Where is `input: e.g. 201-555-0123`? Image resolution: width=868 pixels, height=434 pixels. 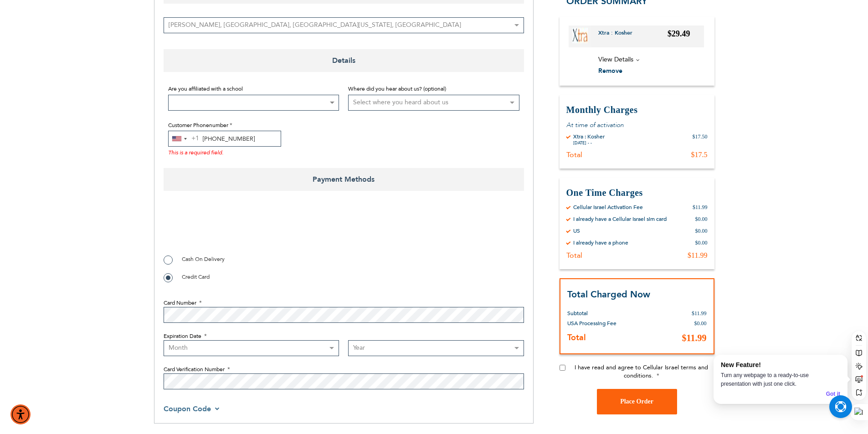 input: e.g. 201-555-0123 is located at coordinates (224, 138).